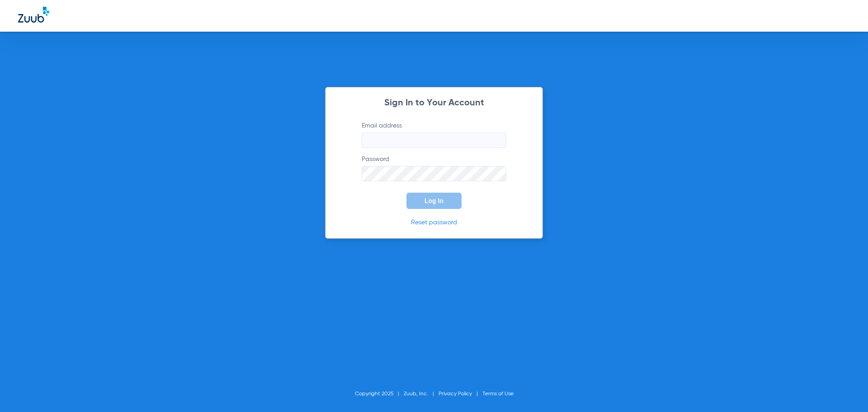 This screenshot has height=412, width=868. I want to click on a: Privacy Policy, so click(455, 394).